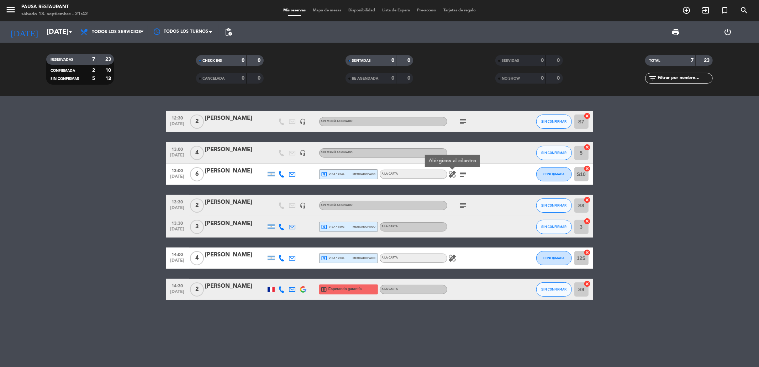  What do you see at coordinates (11, 10) in the screenshot?
I see `i: menu` at bounding box center [11, 10].